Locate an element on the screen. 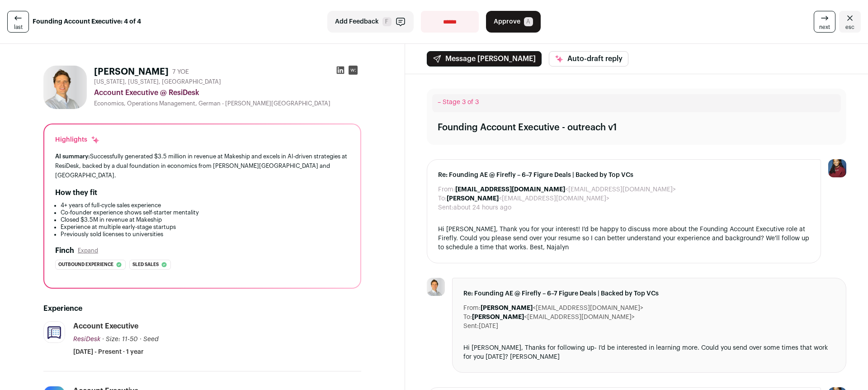 This screenshot has width=868, height=390. span: Outbound experience is located at coordinates (86, 265).